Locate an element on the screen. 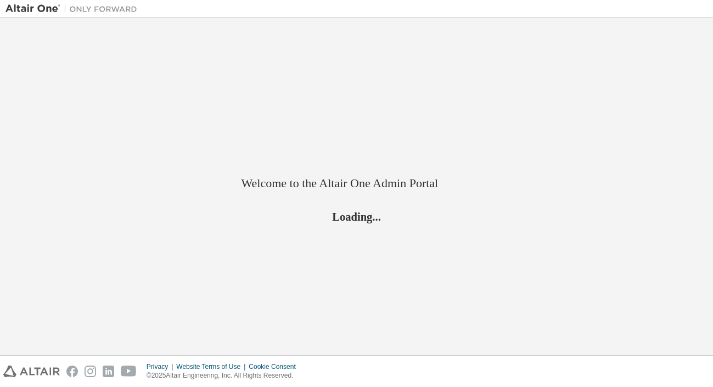 This screenshot has width=713, height=387. div: Cookie Consent is located at coordinates (275, 366).